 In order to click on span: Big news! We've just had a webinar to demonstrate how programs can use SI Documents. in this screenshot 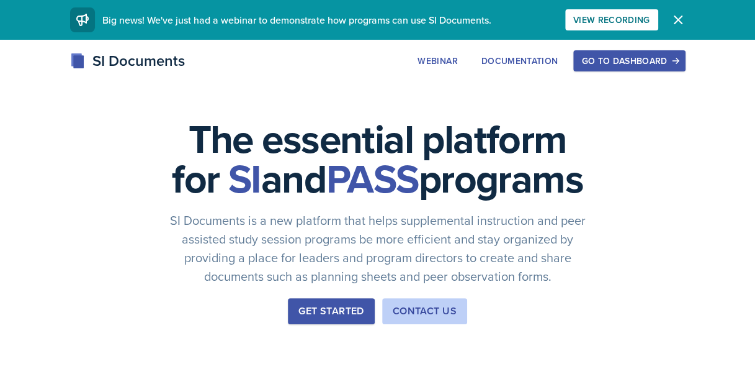, I will do `click(297, 20)`.